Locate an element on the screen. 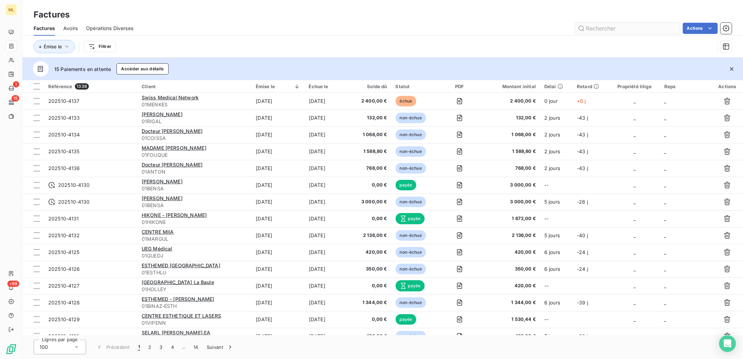 Image resolution: width=743 pixels, height=359 pixels. span: 01BENSA is located at coordinates (195, 189).